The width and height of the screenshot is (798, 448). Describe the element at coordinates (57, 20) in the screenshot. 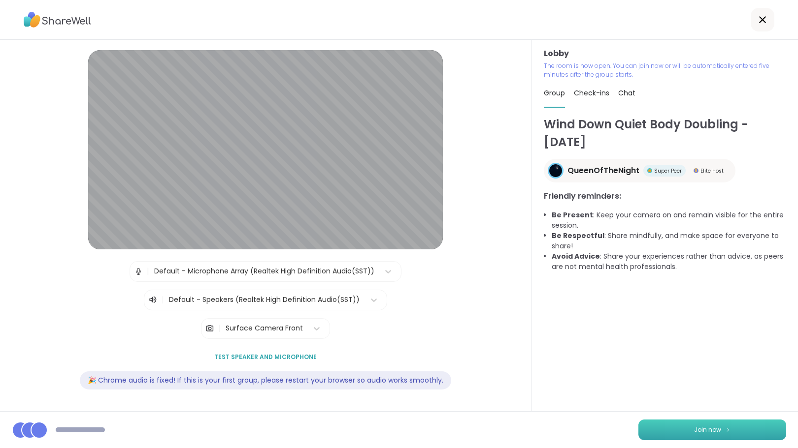

I see `img: ShareWell Logo` at that location.